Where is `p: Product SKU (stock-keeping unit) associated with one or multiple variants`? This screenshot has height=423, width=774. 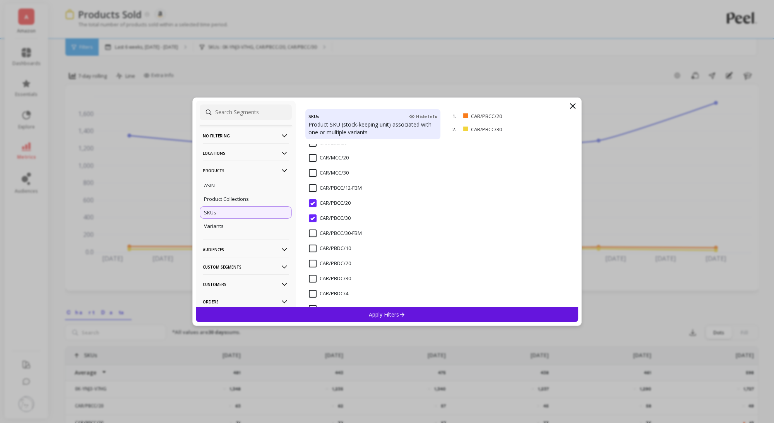 p: Product SKU (stock-keeping unit) associated with one or multiple variants is located at coordinates (373, 128).